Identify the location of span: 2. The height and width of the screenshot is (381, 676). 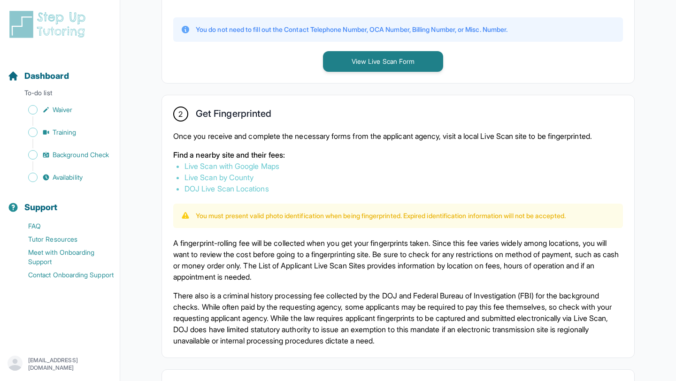
(180, 114).